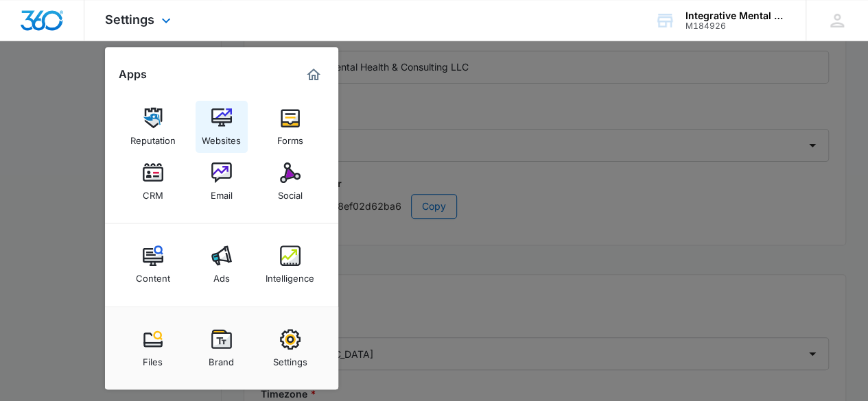 This screenshot has width=868, height=401. What do you see at coordinates (290, 182) in the screenshot?
I see `a: Social` at bounding box center [290, 182].